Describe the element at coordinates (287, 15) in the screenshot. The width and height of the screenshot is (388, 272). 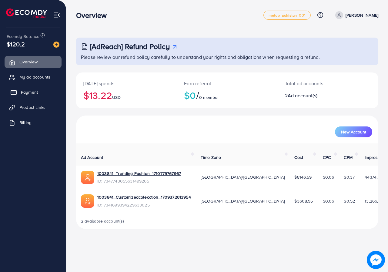
I see `span: metap_pakistan_001` at that location.